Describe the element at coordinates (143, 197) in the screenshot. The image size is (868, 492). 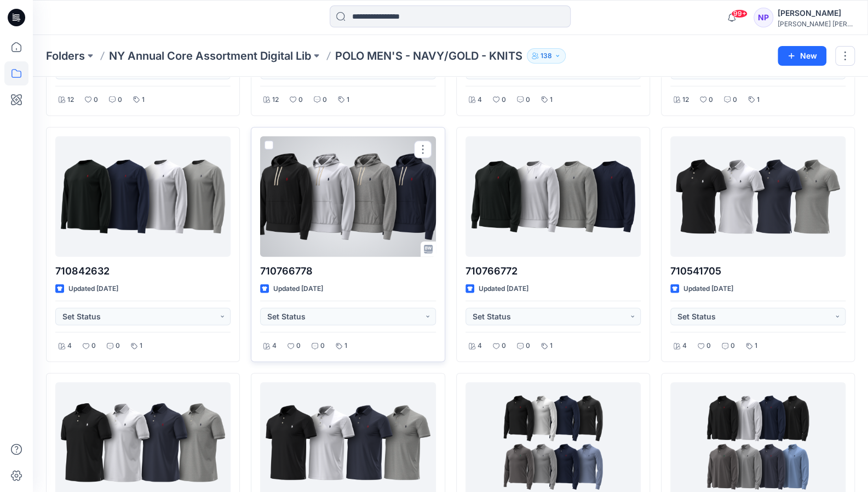
I see `a: 710842632` at that location.